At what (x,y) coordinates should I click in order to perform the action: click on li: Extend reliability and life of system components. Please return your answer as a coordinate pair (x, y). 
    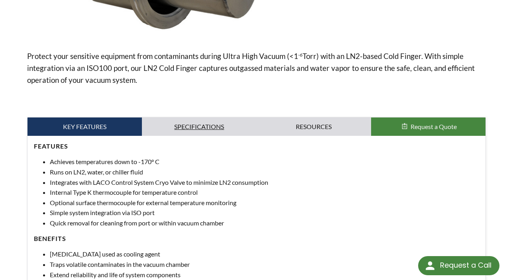
    Looking at the image, I should click on (264, 275).